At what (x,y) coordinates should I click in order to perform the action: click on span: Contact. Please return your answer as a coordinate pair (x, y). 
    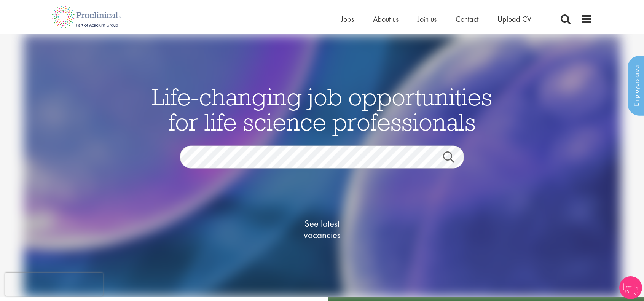
    Looking at the image, I should click on (467, 19).